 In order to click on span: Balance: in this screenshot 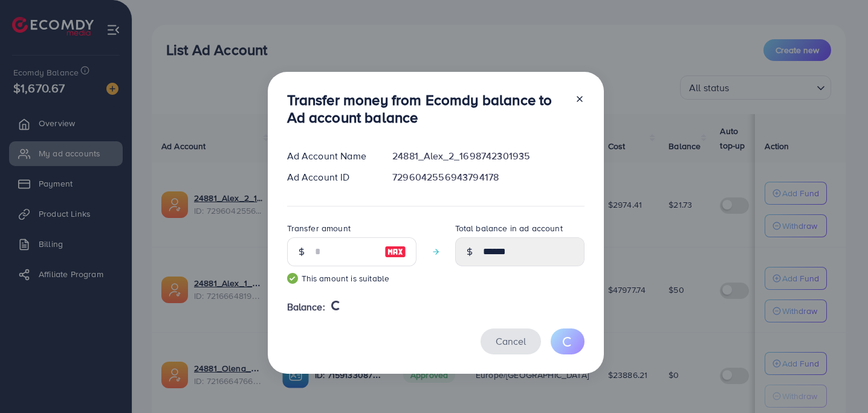, I will do `click(306, 307)`.